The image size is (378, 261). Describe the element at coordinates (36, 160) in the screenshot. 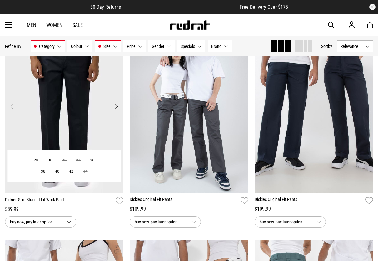

I see `button: 28` at that location.